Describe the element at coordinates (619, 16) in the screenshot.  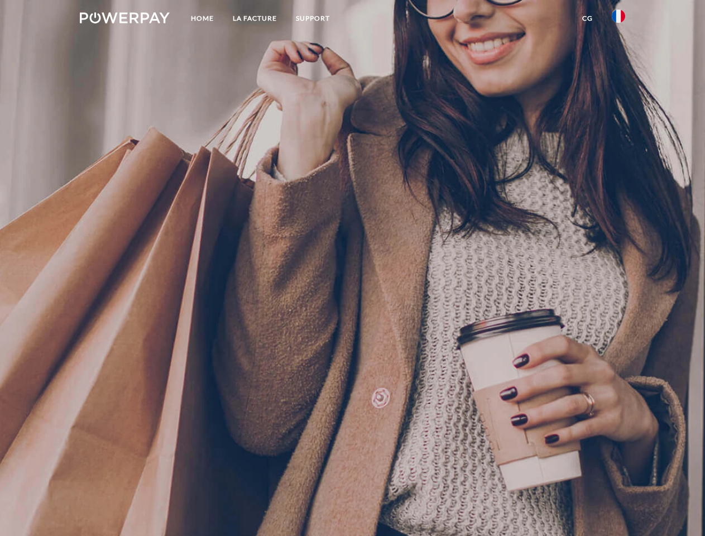
I see `img: fr` at that location.